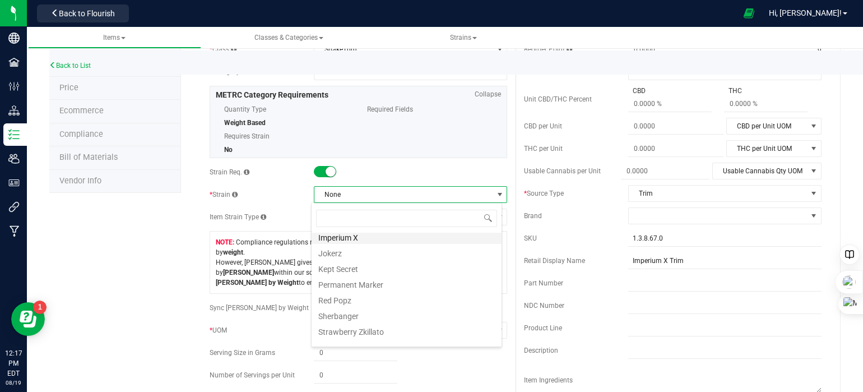 This screenshot has height=392, width=863. I want to click on span: SKU, so click(530, 238).